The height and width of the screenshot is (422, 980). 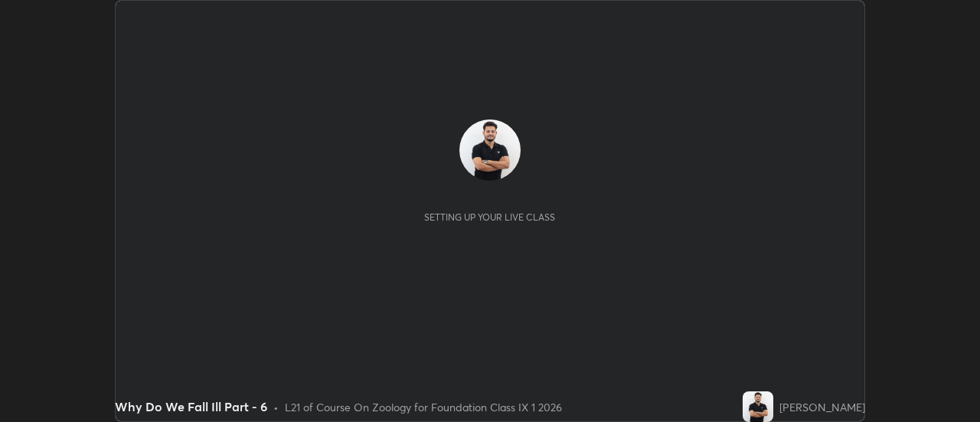 I want to click on div: L21 of Course On Zoology for Foundation Class IX 1 2026, so click(x=423, y=406).